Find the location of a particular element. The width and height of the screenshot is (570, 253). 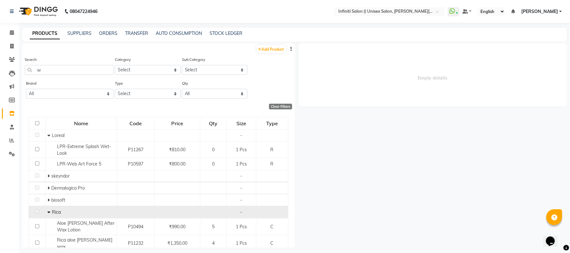

label: Brand is located at coordinates (31, 83).